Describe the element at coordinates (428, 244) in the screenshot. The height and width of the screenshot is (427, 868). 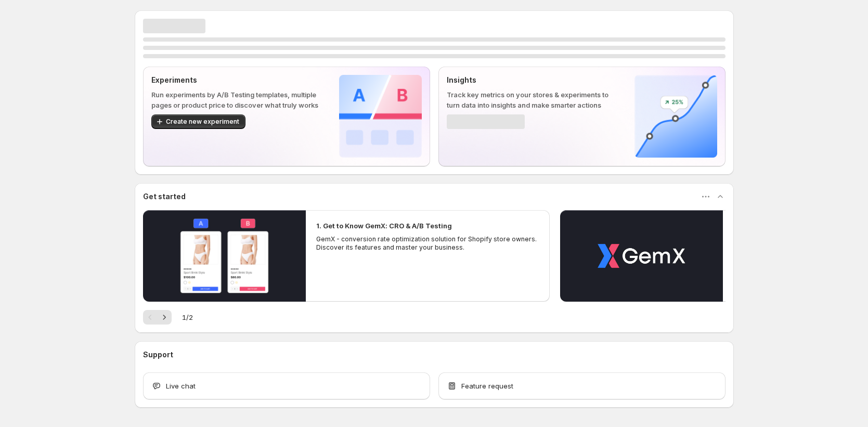
I see `p: GemX - conversion rate optimization solution for Shopify store owners. Discover its features and ...` at that location.